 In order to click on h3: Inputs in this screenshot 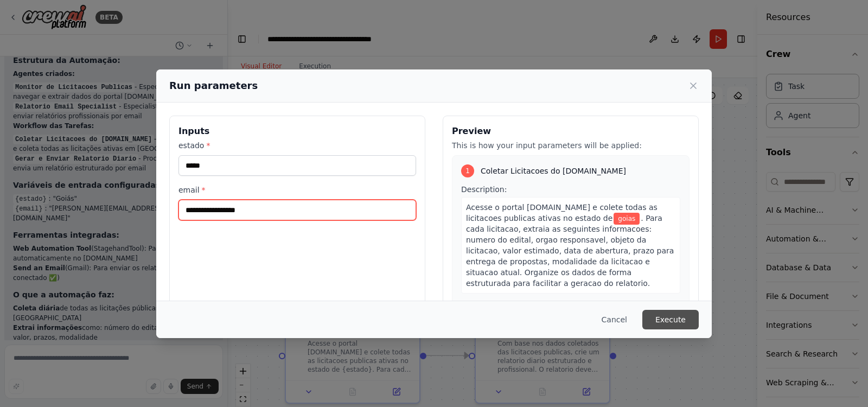, I will do `click(297, 132)`.